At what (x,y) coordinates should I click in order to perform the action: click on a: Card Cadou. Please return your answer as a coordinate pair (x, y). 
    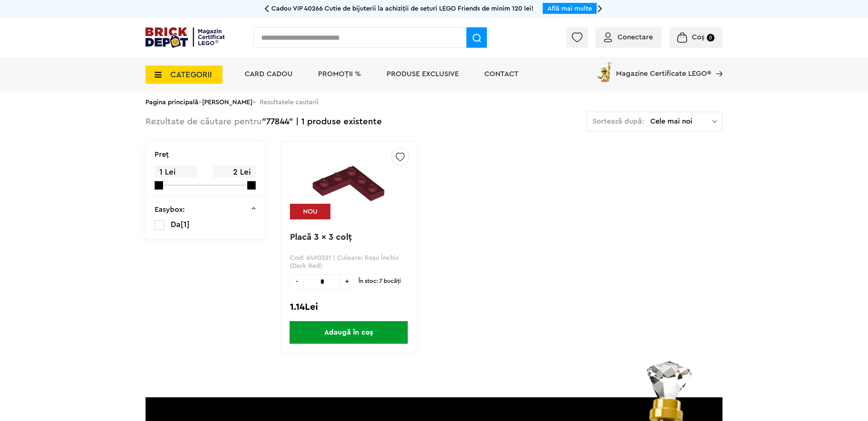
    Looking at the image, I should click on (269, 74).